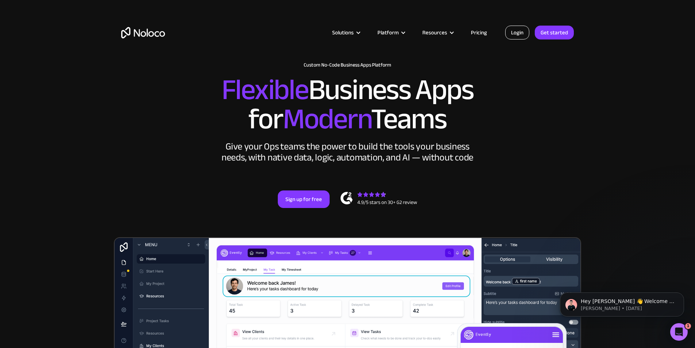  I want to click on p: Message from Darragh, sent 78w ago, so click(79, 31).